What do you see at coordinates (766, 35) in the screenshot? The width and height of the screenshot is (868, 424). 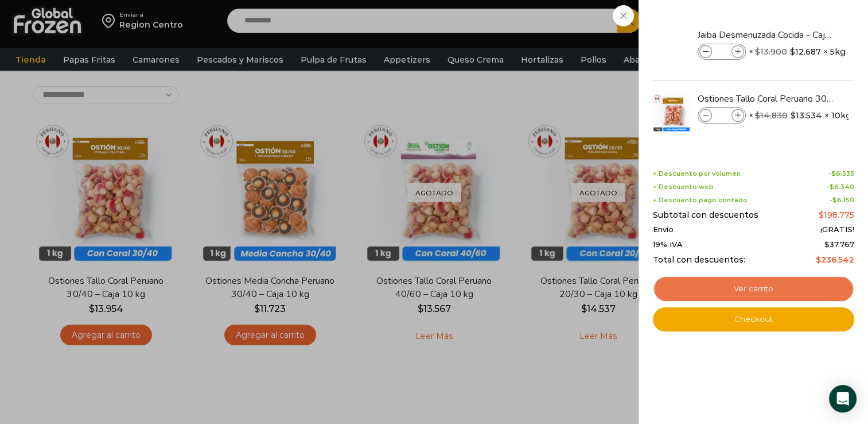 I see `a: Jaiba Desmenuzada Cocida - Caja 5 kg` at bounding box center [766, 35].